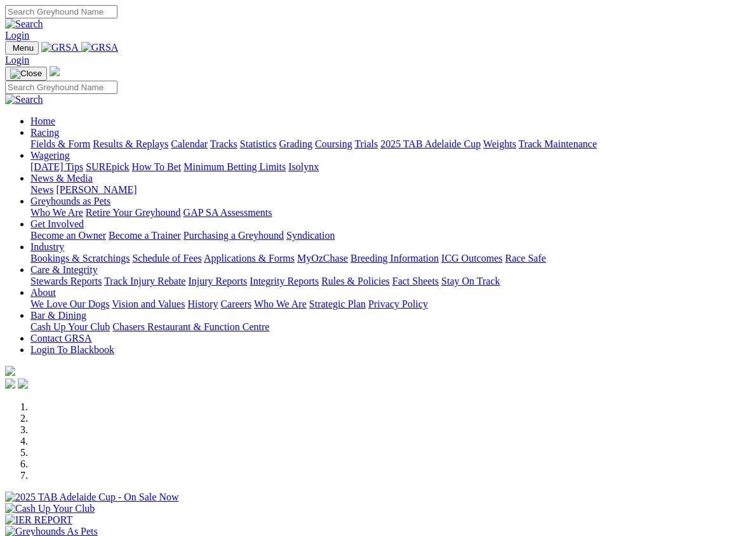 This screenshot has height=536, width=734. Describe the element at coordinates (70, 303) in the screenshot. I see `a: We Love Our Dogs` at that location.